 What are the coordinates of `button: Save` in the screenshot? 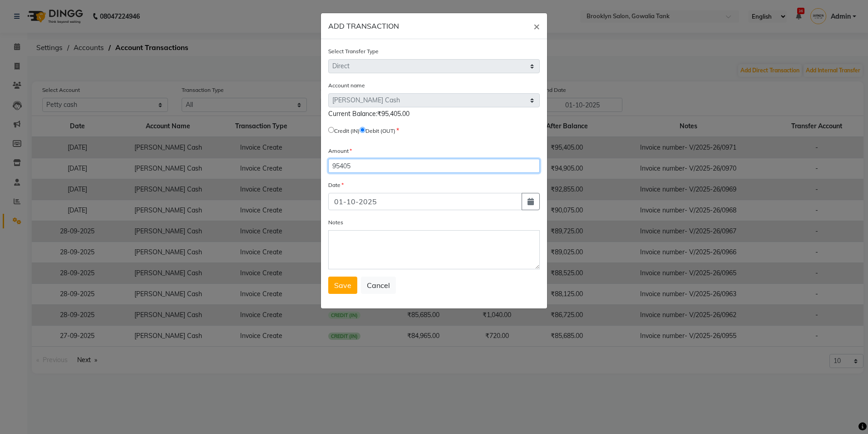 It's located at (343, 285).